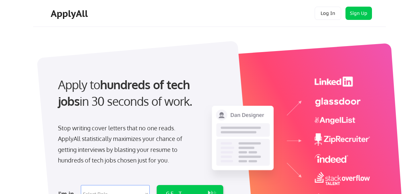  What do you see at coordinates (359, 13) in the screenshot?
I see `button: Sign Up` at bounding box center [359, 13].